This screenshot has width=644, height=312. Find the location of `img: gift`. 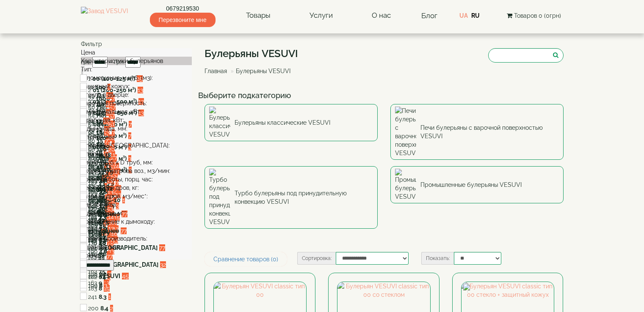

img: gift is located at coordinates (467, 288).